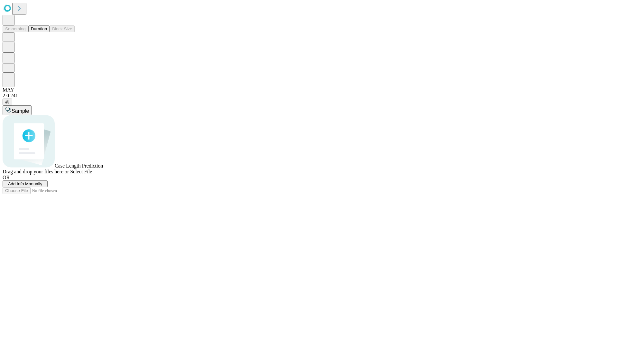 The height and width of the screenshot is (348, 618). Describe the element at coordinates (20, 111) in the screenshot. I see `span: Sample` at that location.